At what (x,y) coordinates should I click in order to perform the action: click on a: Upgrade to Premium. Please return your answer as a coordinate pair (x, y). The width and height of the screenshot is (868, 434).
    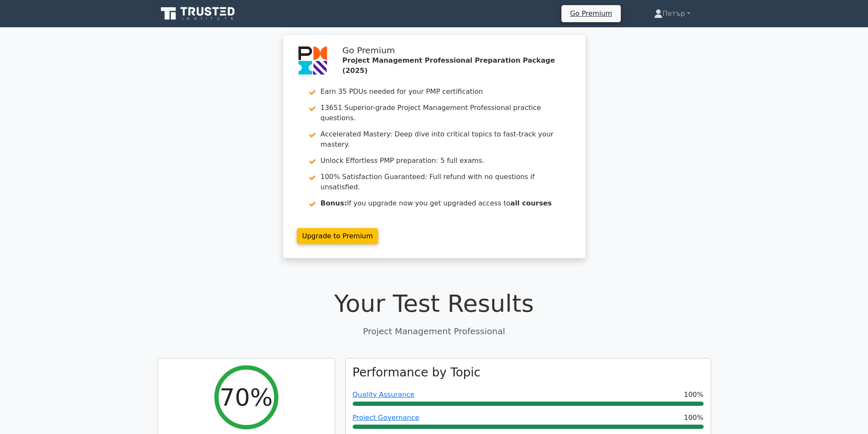
    Looking at the image, I should click on (338, 237).